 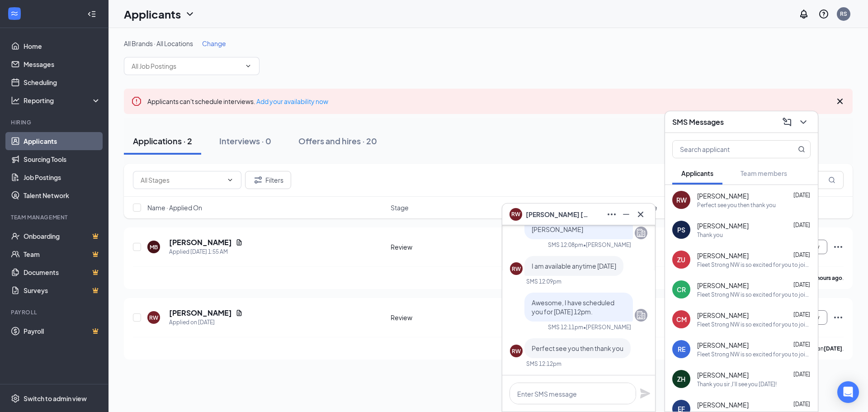 What do you see at coordinates (698, 123) in the screenshot?
I see `h3: SMS Messages` at bounding box center [698, 123].